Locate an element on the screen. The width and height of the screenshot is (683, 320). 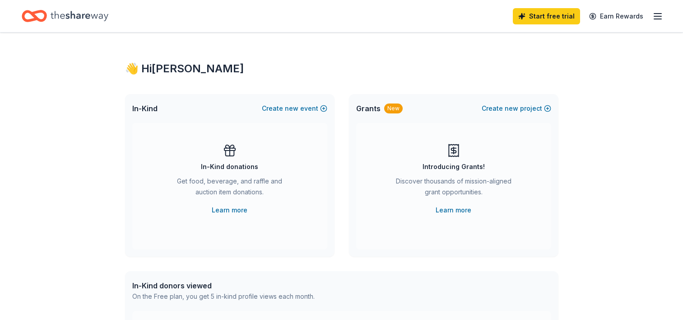
button: Createnewproject is located at coordinates (516, 108).